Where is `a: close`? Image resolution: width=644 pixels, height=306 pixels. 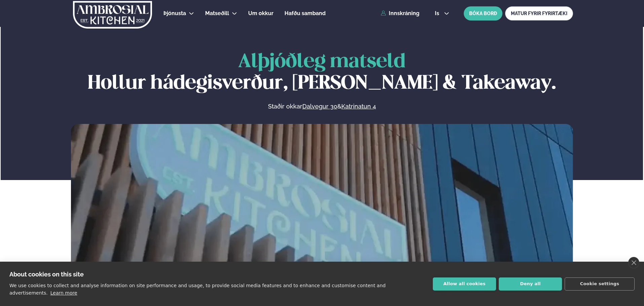
a: close is located at coordinates (634, 263).